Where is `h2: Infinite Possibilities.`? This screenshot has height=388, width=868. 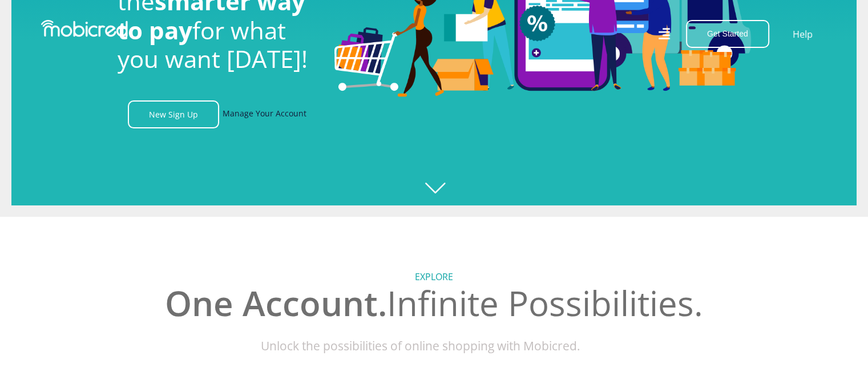
h2: Infinite Possibilities. is located at coordinates (434, 303).